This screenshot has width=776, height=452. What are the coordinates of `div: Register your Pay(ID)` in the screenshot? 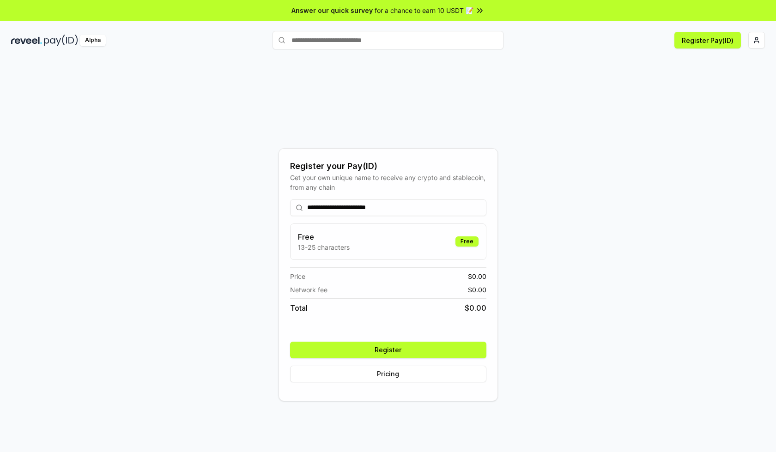 It's located at (388, 166).